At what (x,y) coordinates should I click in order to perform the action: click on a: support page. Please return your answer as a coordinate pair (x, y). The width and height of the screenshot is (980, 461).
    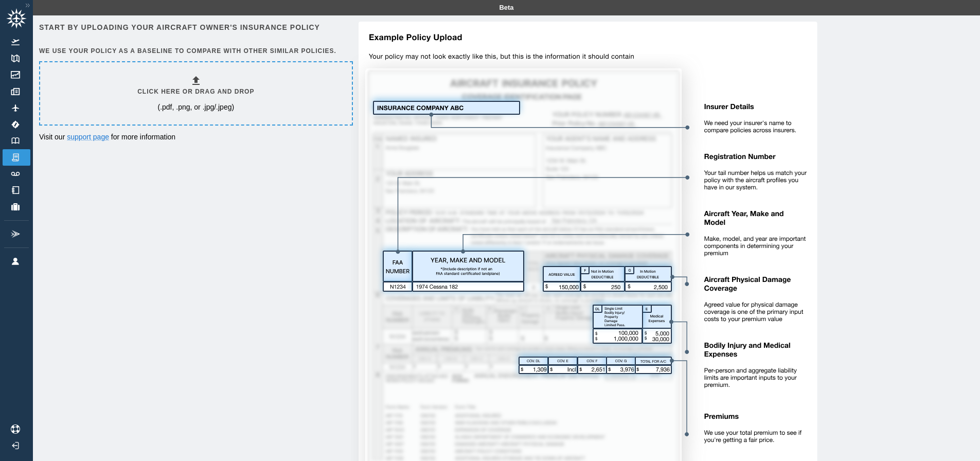
    Looking at the image, I should click on (88, 137).